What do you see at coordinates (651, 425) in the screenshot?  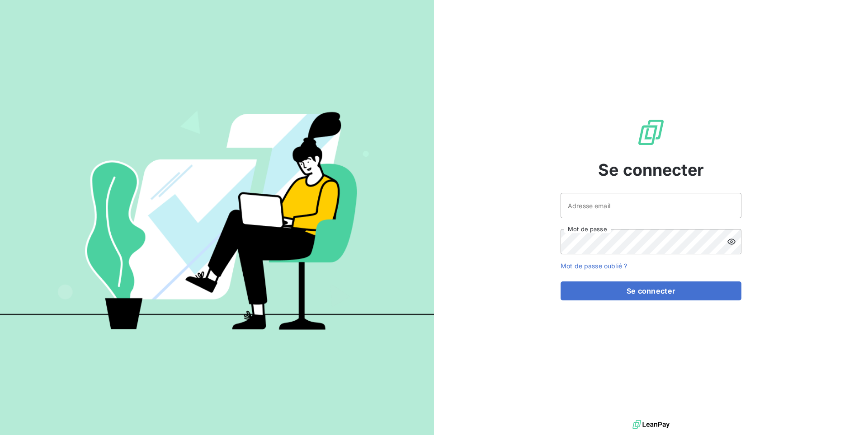 I see `img: logo` at bounding box center [651, 425].